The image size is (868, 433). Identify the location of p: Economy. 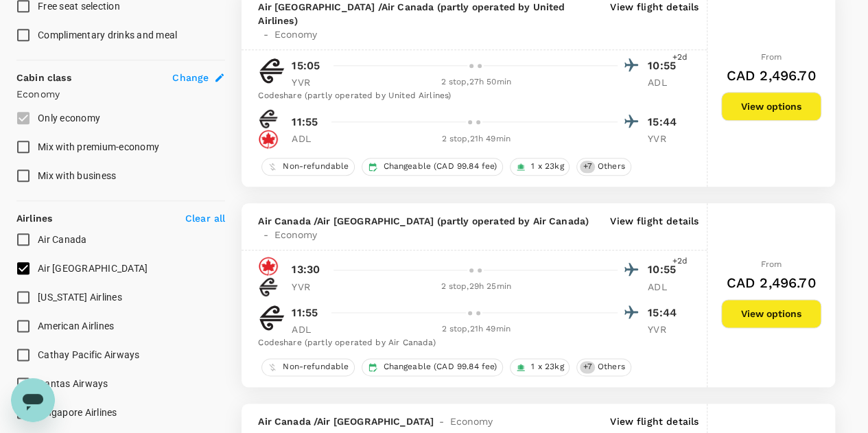
(121, 94).